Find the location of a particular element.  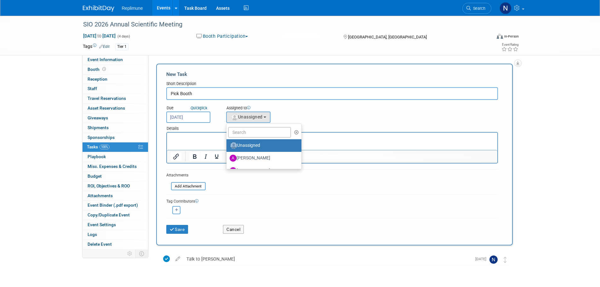

span: Tasks is located at coordinates (98, 147).